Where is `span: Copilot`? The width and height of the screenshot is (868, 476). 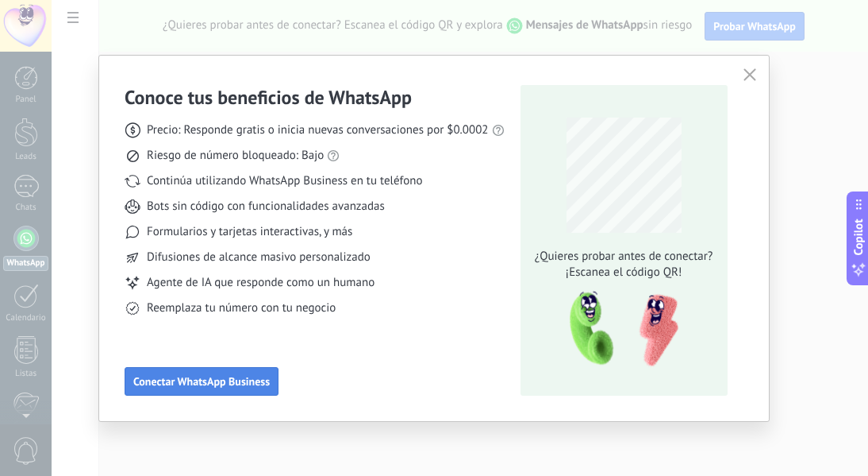
span: Copilot is located at coordinates (858, 237).